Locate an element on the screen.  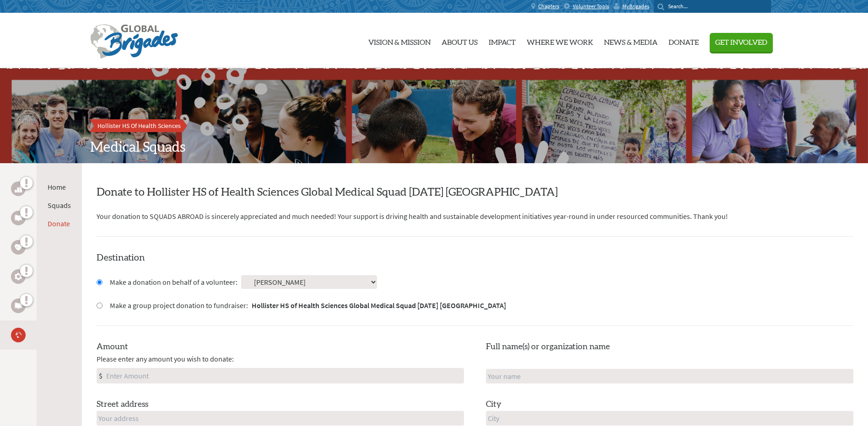
a: Home is located at coordinates (57, 187).